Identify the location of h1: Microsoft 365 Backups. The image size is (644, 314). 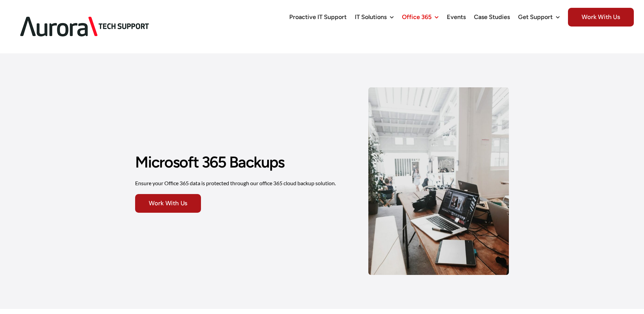
(244, 163).